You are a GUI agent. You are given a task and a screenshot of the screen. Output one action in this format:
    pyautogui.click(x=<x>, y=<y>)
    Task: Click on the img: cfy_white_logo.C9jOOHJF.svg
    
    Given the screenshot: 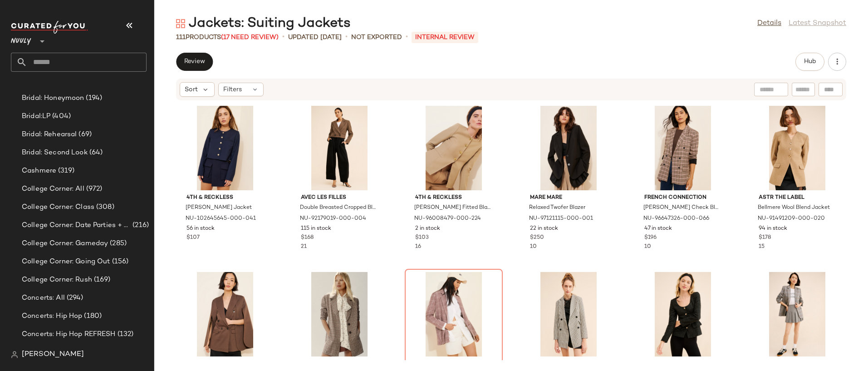 What is the action you would take?
    pyautogui.click(x=50, y=27)
    